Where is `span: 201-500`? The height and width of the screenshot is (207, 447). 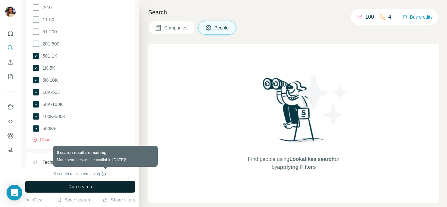
span: 201-500 is located at coordinates (49, 44).